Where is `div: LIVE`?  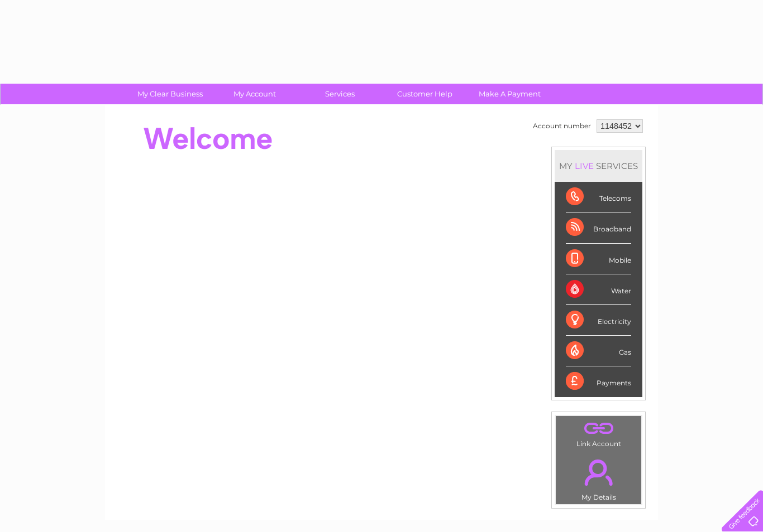
div: LIVE is located at coordinates (584, 166).